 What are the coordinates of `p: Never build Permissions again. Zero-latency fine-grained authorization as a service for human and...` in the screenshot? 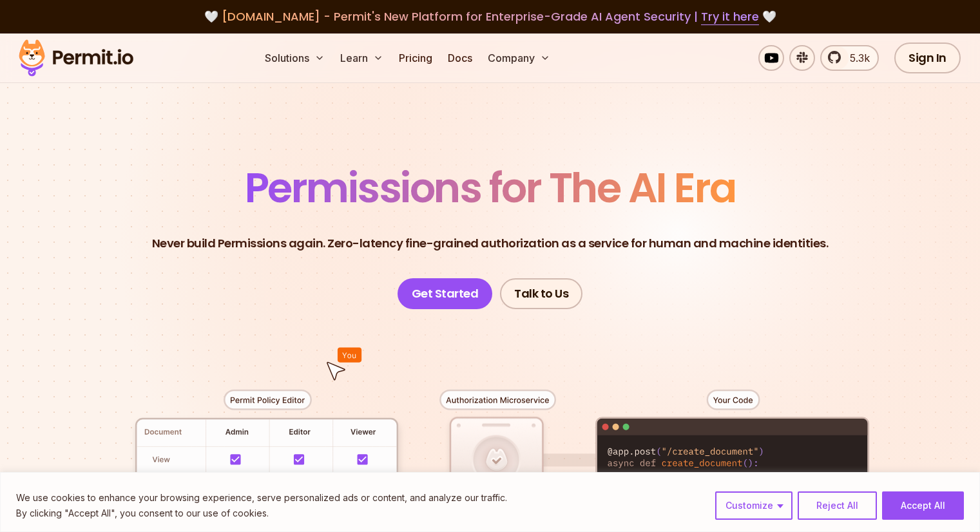 It's located at (490, 244).